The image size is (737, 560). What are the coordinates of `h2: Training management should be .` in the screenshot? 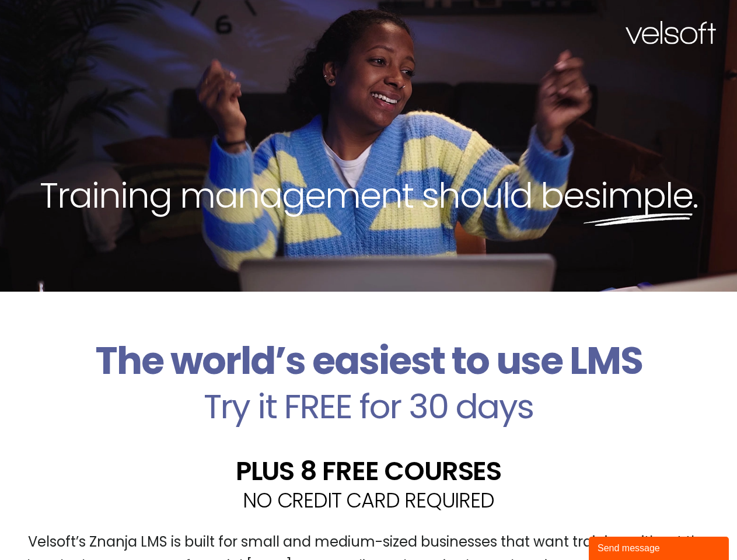 It's located at (368, 196).